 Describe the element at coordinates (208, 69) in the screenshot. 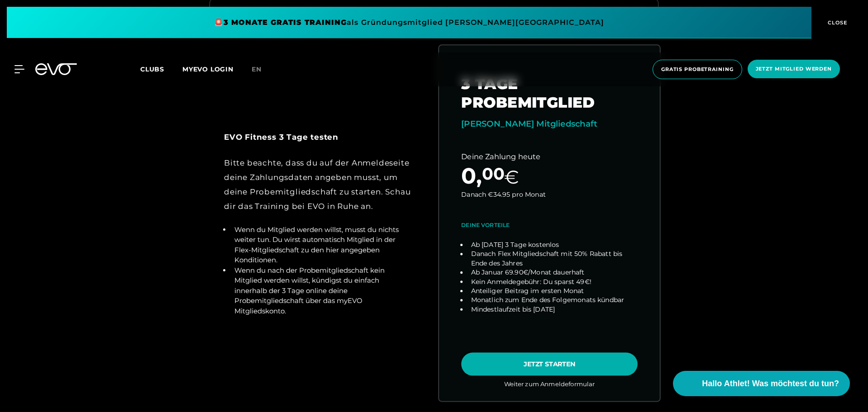

I see `a: MYEVO LOGIN` at that location.